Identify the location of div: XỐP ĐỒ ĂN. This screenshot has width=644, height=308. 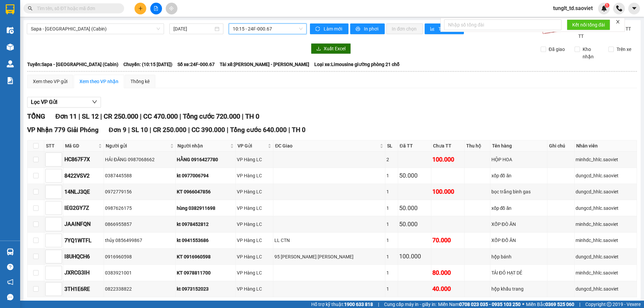
(519, 240).